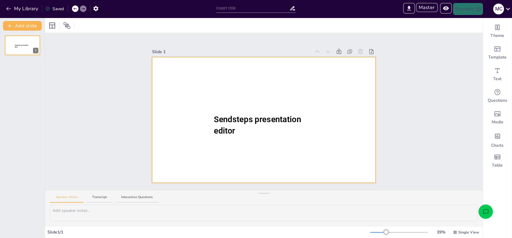  Describe the element at coordinates (498, 146) in the screenshot. I see `span: Charts` at that location.